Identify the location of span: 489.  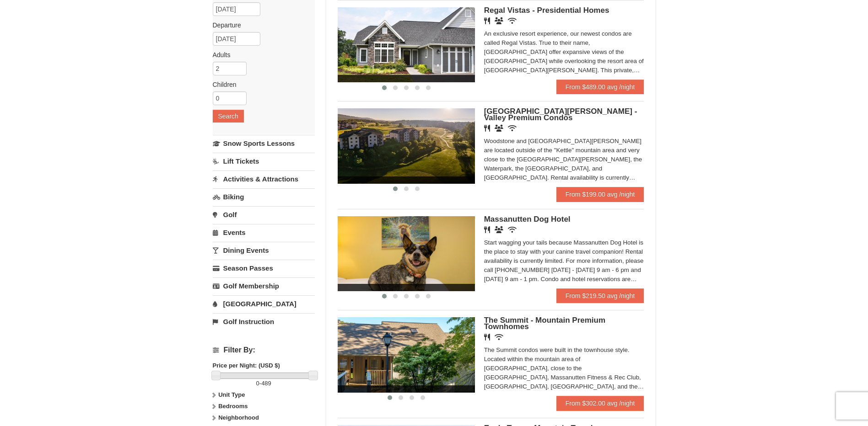
(267, 383).